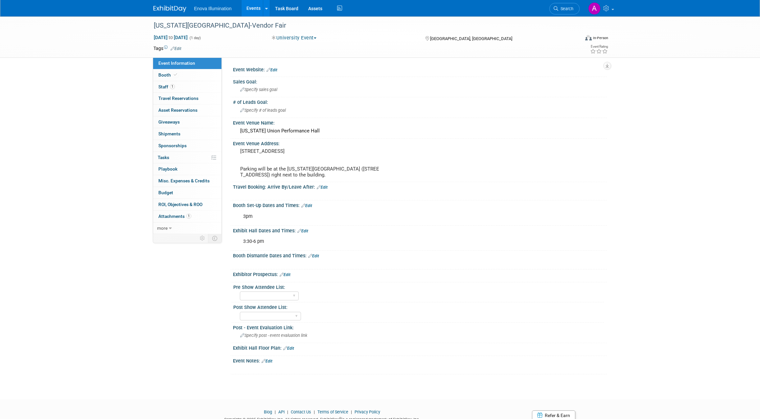  I want to click on div: Exhibit Hall Dates and Times:, so click(420, 230).